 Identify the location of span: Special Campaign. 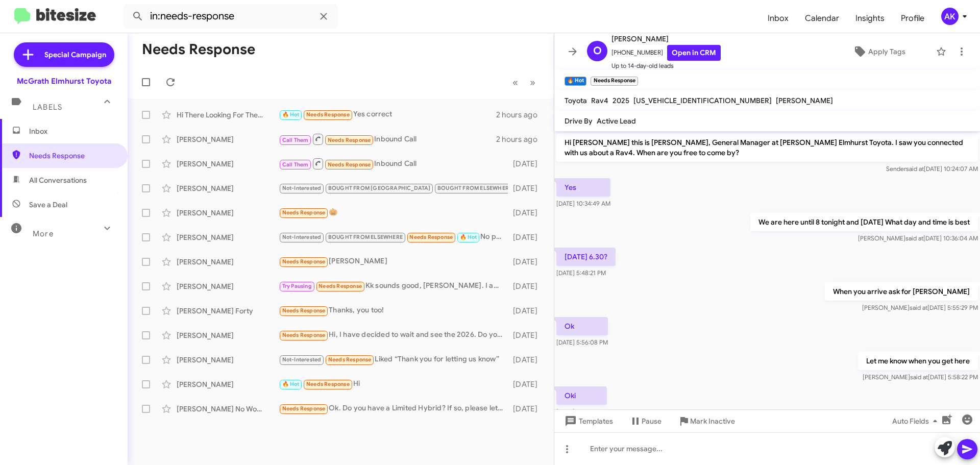
(75, 55).